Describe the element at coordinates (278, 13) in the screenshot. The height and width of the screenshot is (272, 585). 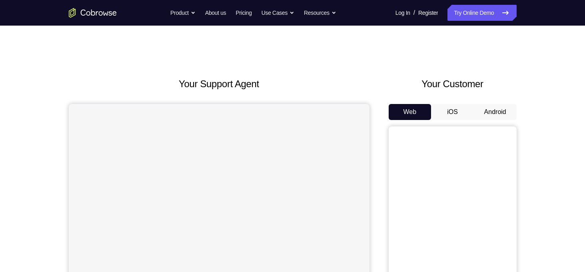
I see `button: Use Cases` at that location.